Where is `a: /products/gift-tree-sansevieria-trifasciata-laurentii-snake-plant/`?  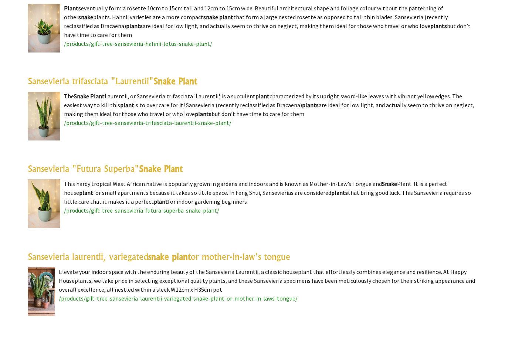 a: /products/gift-tree-sansevieria-trifasciata-laurentii-snake-plant/ is located at coordinates (147, 123).